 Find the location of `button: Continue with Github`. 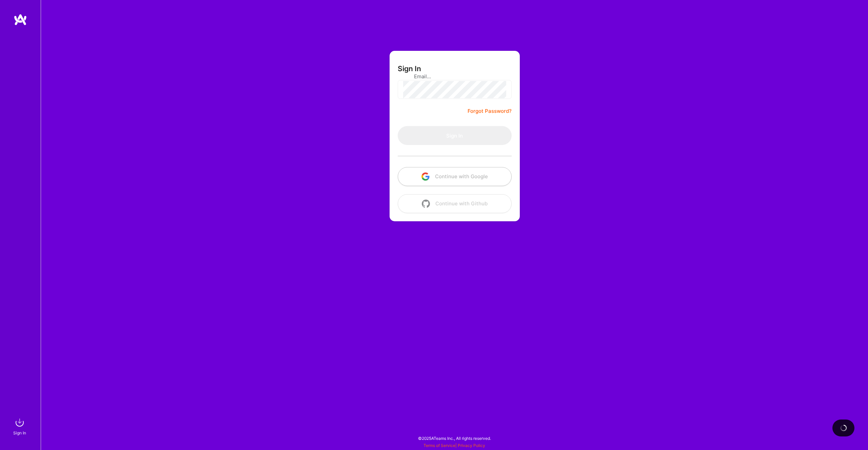

button: Continue with Github is located at coordinates (455, 203).